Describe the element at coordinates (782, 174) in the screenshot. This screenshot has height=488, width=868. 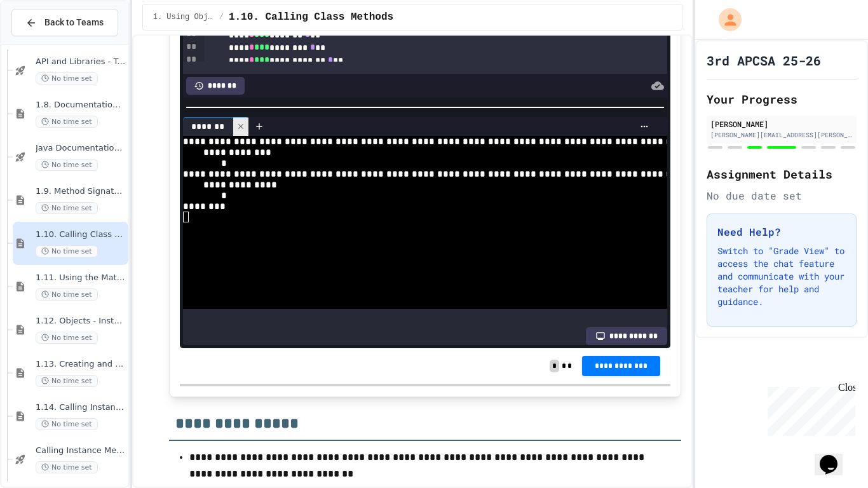
I see `h2: Assignment Details` at that location.